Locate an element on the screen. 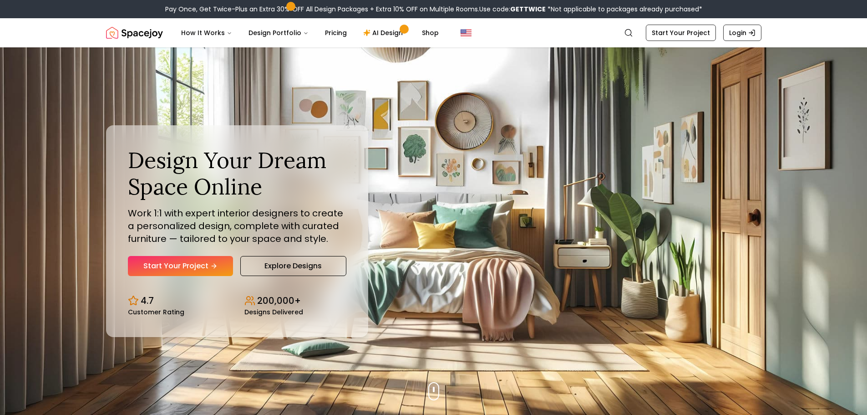 The height and width of the screenshot is (415, 867). small: Customer Rating is located at coordinates (156, 312).